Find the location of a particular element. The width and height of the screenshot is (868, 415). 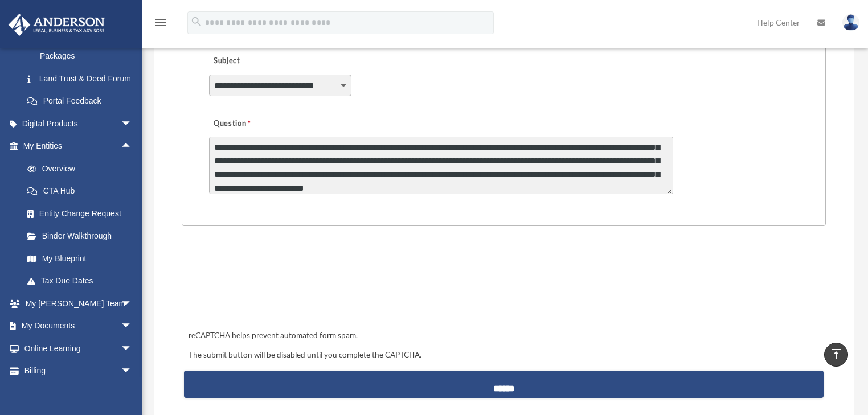

a: Digital Productsarrow_drop_down is located at coordinates (79, 124).